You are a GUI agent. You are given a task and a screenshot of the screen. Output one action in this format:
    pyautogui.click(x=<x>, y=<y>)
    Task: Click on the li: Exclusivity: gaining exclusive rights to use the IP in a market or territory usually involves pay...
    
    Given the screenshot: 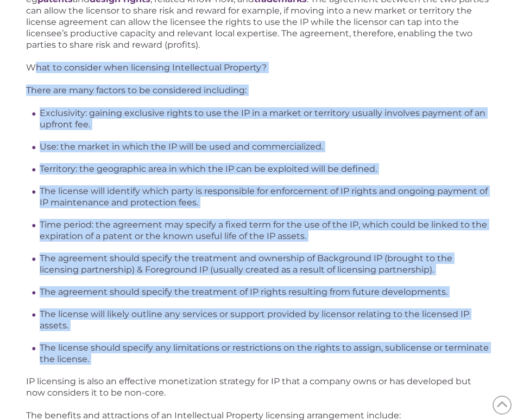 What is the action you would take?
    pyautogui.click(x=266, y=119)
    